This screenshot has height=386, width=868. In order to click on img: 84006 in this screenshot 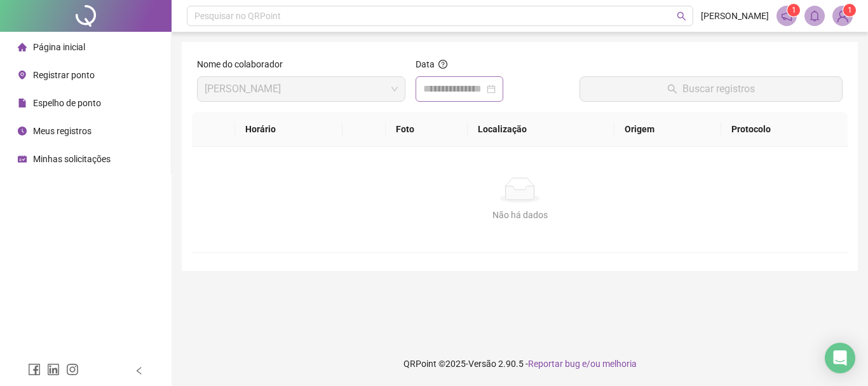, I will do `click(843, 16)`.